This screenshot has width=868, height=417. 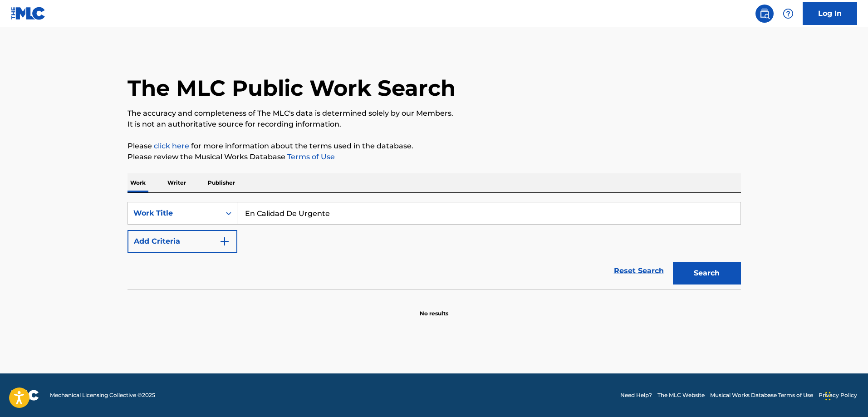 What do you see at coordinates (291, 88) in the screenshot?
I see `h1: The MLC Public Work Search` at bounding box center [291, 88].